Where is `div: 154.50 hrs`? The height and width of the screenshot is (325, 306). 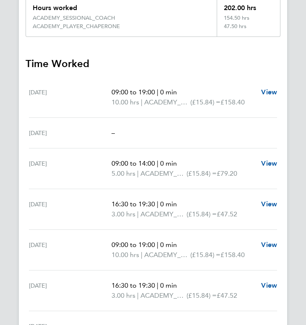
div: 154.50 hrs is located at coordinates (249, 19).